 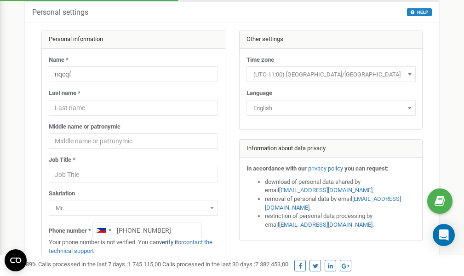 I want to click on strong: In accordance with our, so click(x=276, y=168).